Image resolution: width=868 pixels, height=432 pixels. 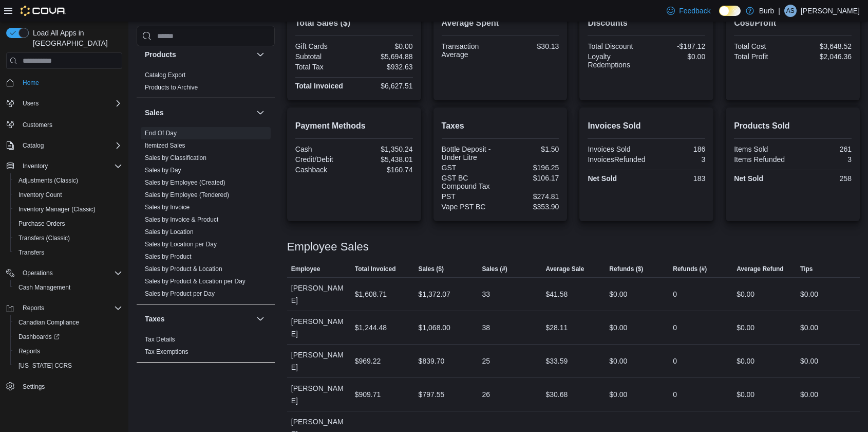 I want to click on span: Sales by Location, so click(x=169, y=232).